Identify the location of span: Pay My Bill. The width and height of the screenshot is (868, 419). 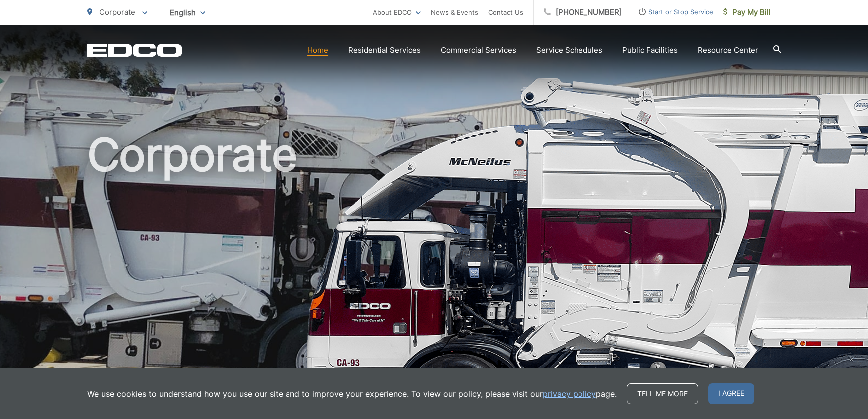
(746, 13).